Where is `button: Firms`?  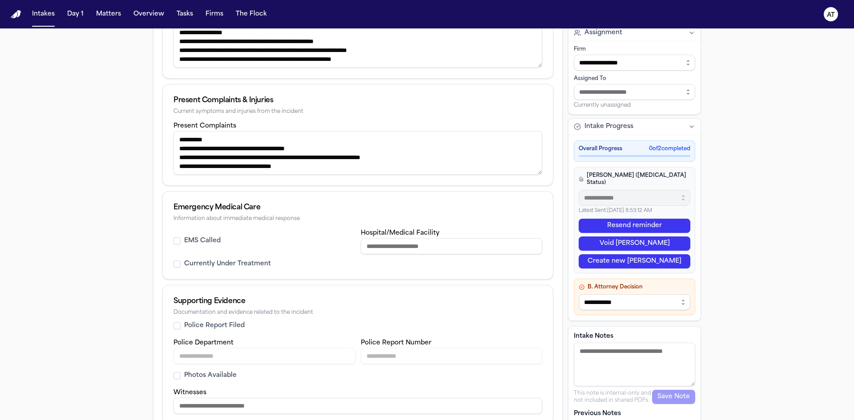
button: Firms is located at coordinates (214, 14).